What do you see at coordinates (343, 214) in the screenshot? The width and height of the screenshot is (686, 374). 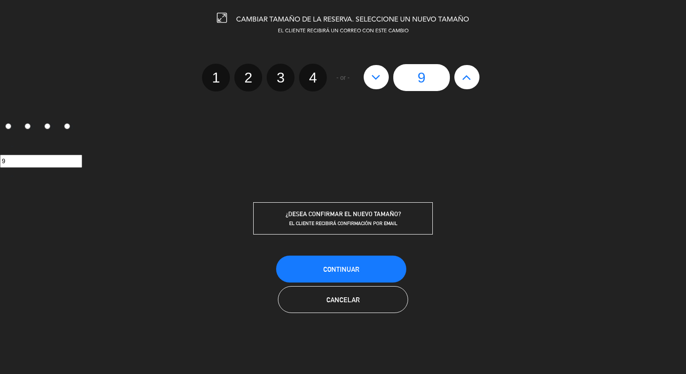 I see `span: ¿DESEA CONFIRMAR EL NUEVO TAMAÑO?` at bounding box center [343, 214].